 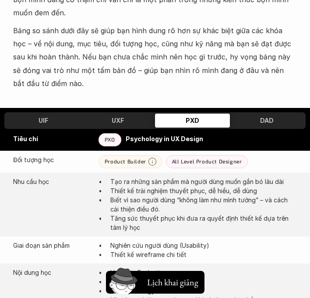 I want to click on p: All Level Product Designer, so click(x=207, y=161).